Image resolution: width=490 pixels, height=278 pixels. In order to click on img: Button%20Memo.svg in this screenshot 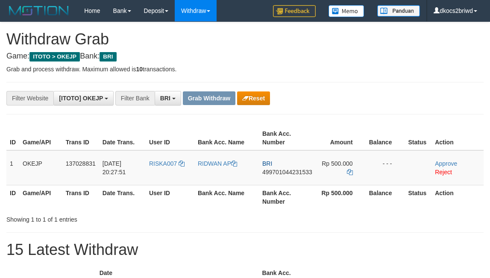, I will do `click(346, 11)`.